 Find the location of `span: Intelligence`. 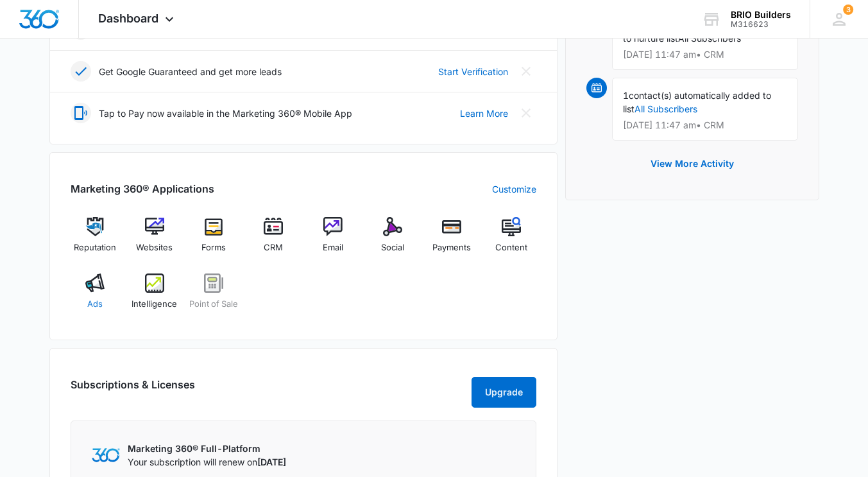

span: Intelligence is located at coordinates (154, 304).